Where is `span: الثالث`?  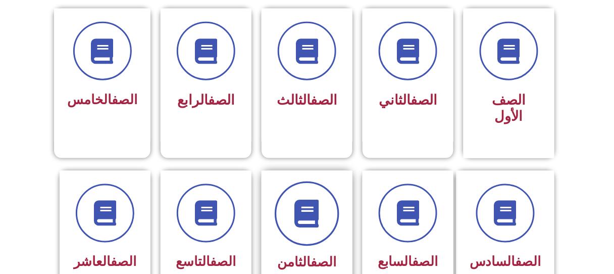 span: الثالث is located at coordinates (307, 100).